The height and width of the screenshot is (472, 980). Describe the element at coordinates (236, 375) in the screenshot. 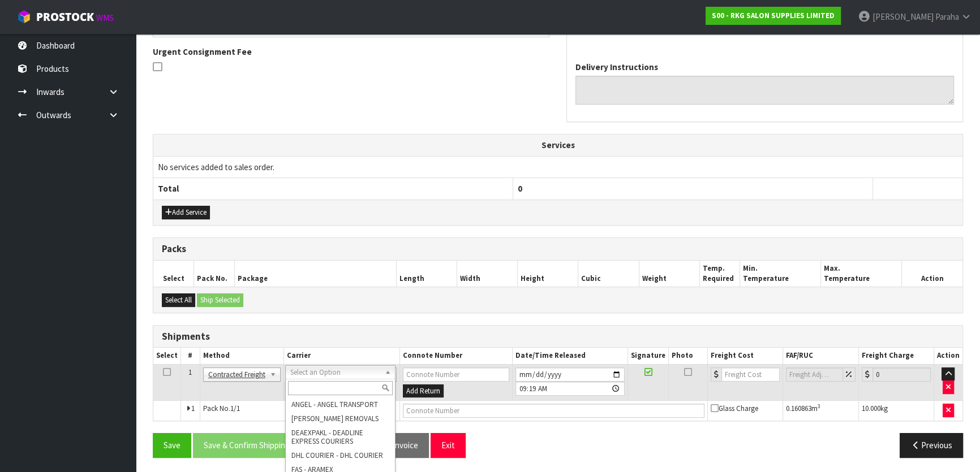

I see `span: Contracted Freight` at that location.